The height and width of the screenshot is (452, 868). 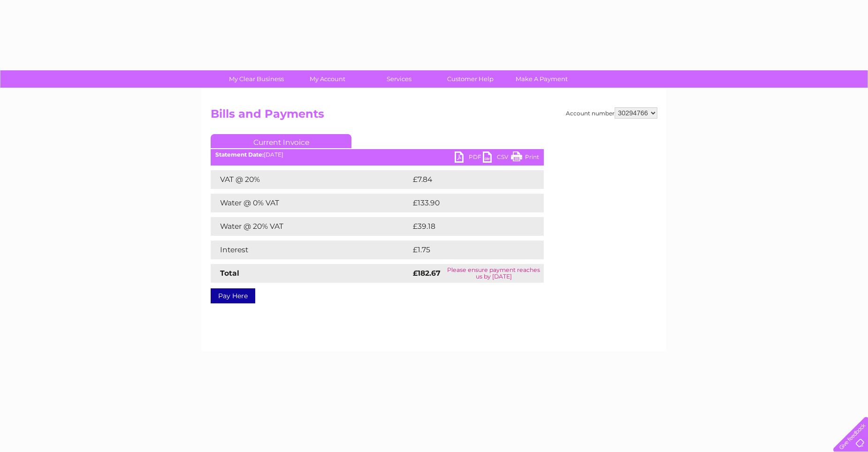 I want to click on a: Pay Here, so click(x=233, y=296).